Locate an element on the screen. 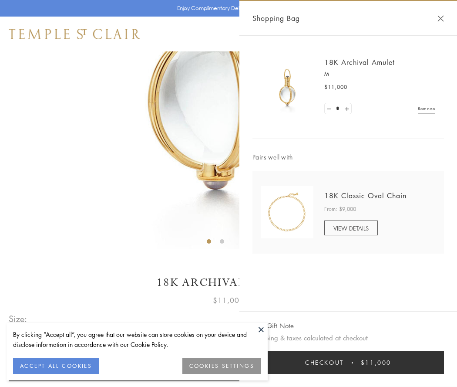 Image resolution: width=457 pixels, height=387 pixels. a: Remove is located at coordinates (427, 108).